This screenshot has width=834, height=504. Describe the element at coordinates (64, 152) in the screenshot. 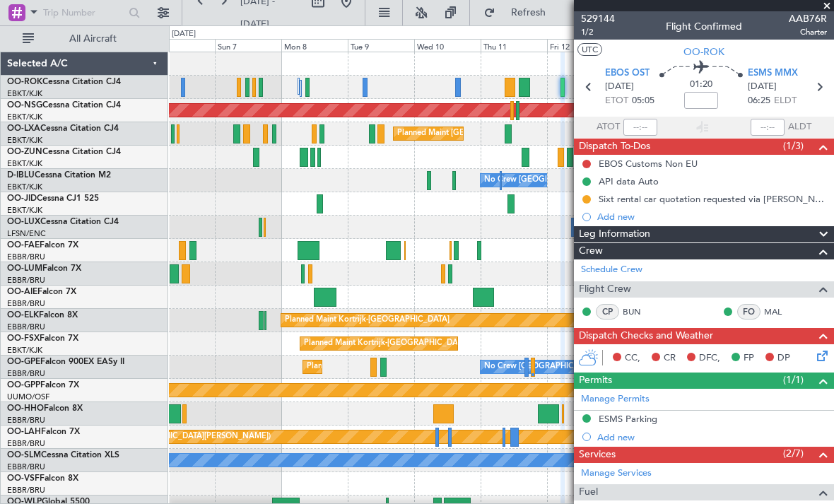

I see `a: OO-ZUNCessna Citation CJ4` at that location.